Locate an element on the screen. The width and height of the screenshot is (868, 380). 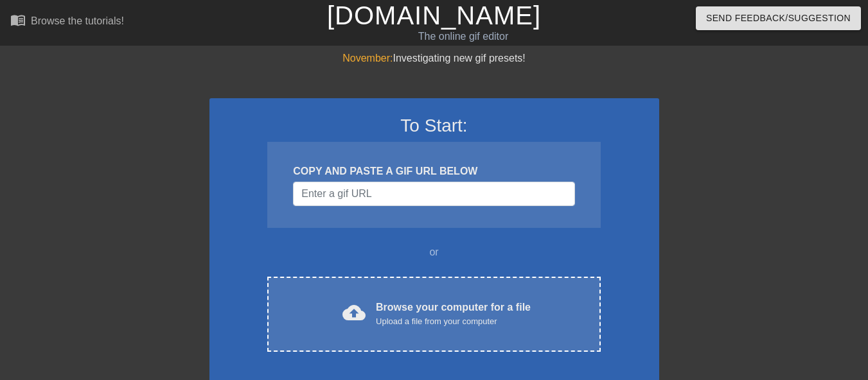
div: Browse the tutorials! is located at coordinates (77, 21).